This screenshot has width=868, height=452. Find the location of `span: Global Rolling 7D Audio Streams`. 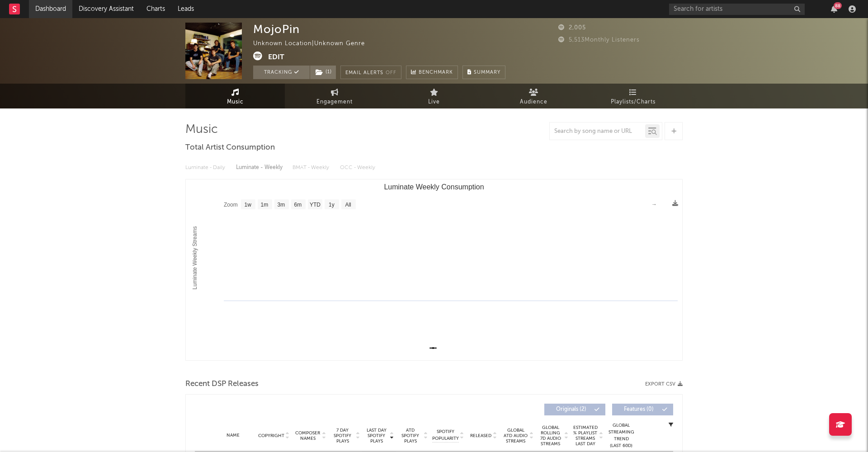

span: Global Rolling 7D Audio Streams is located at coordinates (550, 436).